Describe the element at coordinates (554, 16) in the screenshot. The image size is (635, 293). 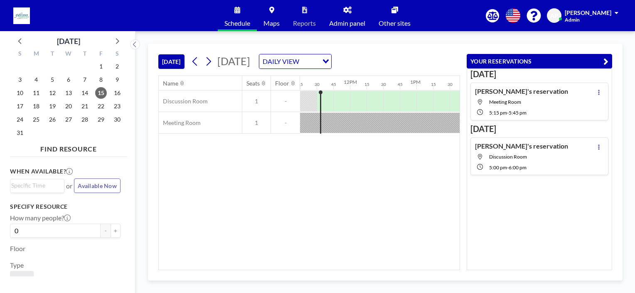
I see `span: AP` at that location.